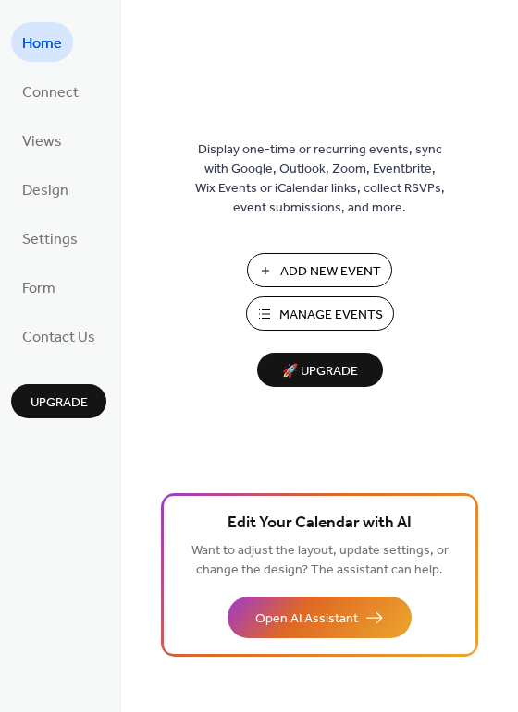  I want to click on button: Open AI Assistant, so click(319, 617).